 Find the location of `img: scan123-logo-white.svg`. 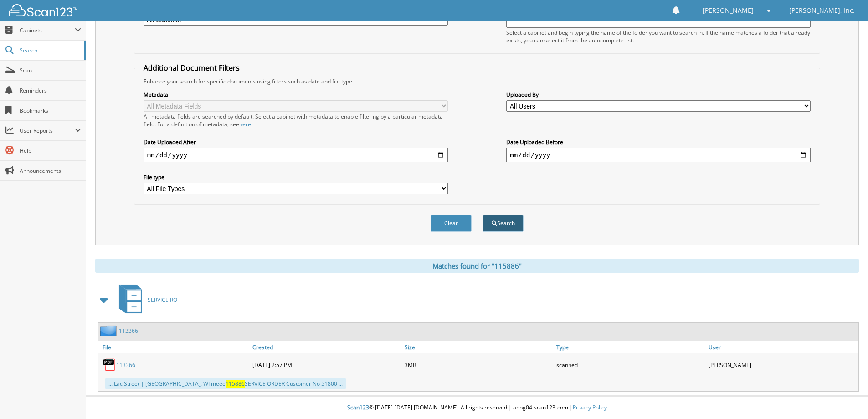

img: scan123-logo-white.svg is located at coordinates (43, 10).